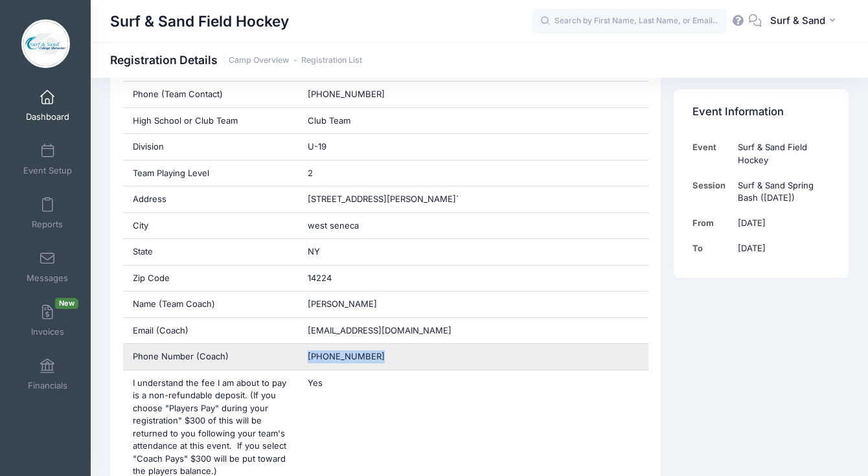 This screenshot has width=868, height=476. I want to click on a: Registration List, so click(332, 60).